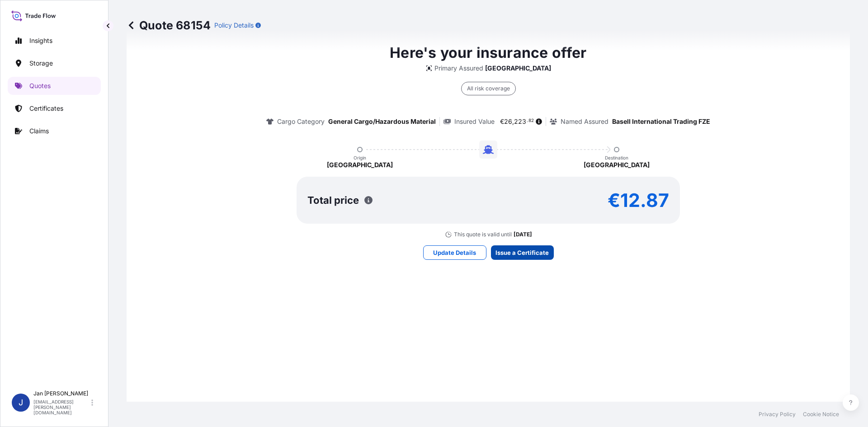 This screenshot has width=868, height=427. What do you see at coordinates (483, 235) in the screenshot?
I see `p: This quote is valid until` at bounding box center [483, 235].